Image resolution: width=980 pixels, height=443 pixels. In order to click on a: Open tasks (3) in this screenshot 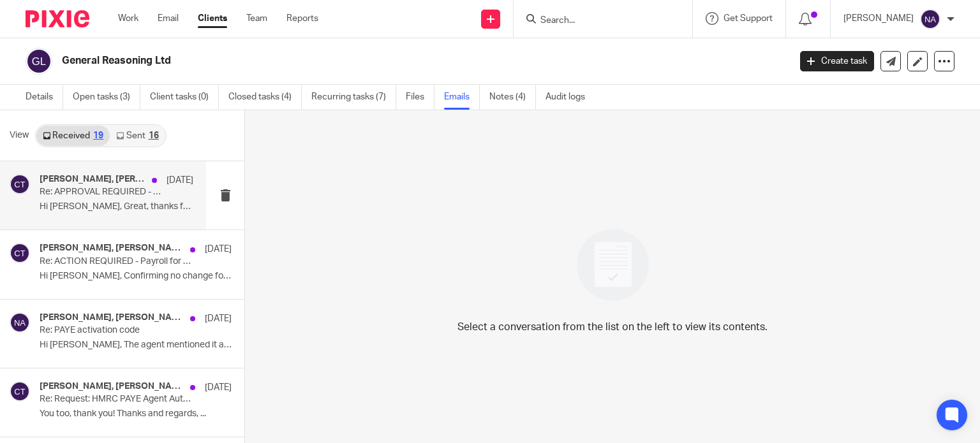, I will do `click(107, 97)`.